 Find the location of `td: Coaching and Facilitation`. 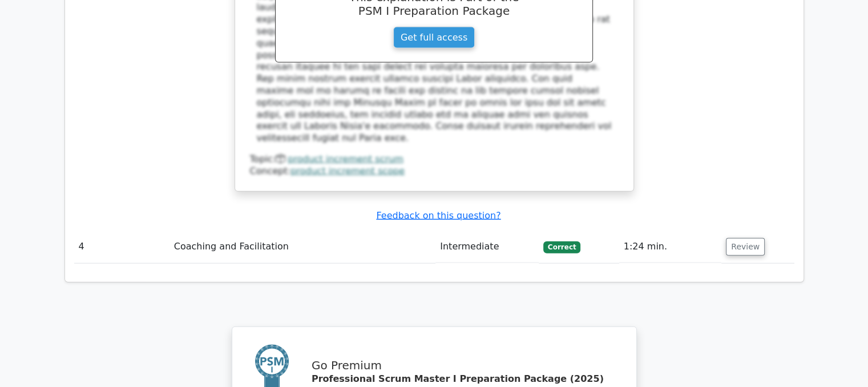

td: Coaching and Facilitation is located at coordinates (303, 247).